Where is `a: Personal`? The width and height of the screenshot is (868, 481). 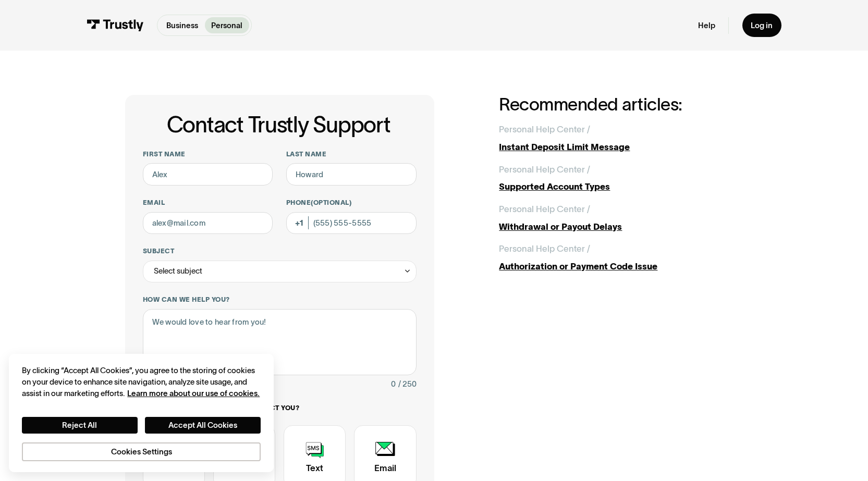 a: Personal is located at coordinates (227, 25).